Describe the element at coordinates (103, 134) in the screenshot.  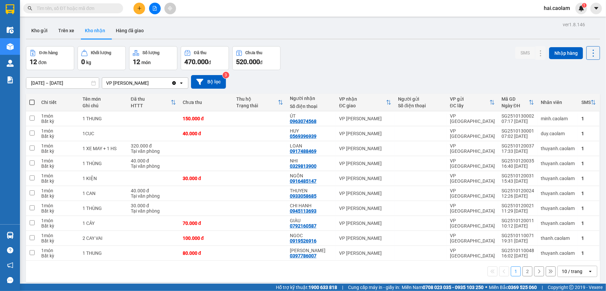
I see `div: 1CUC` at that location.